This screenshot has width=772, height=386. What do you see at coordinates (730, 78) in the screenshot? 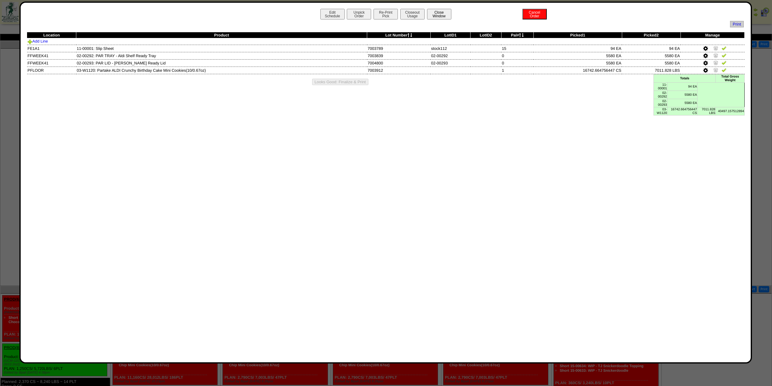
I see `td: Total Gross Weight` at bounding box center [730, 78].